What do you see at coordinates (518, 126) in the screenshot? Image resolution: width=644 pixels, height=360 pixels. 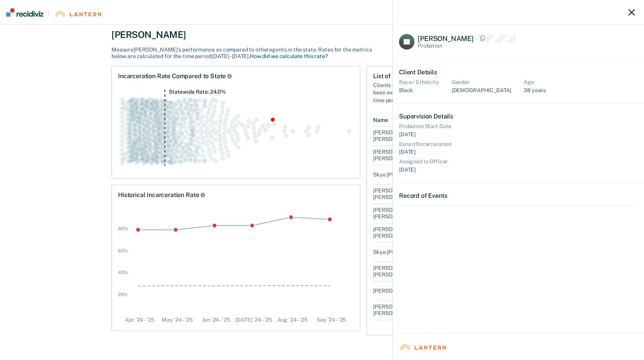 I see `div: Probation Start Date` at bounding box center [518, 126].